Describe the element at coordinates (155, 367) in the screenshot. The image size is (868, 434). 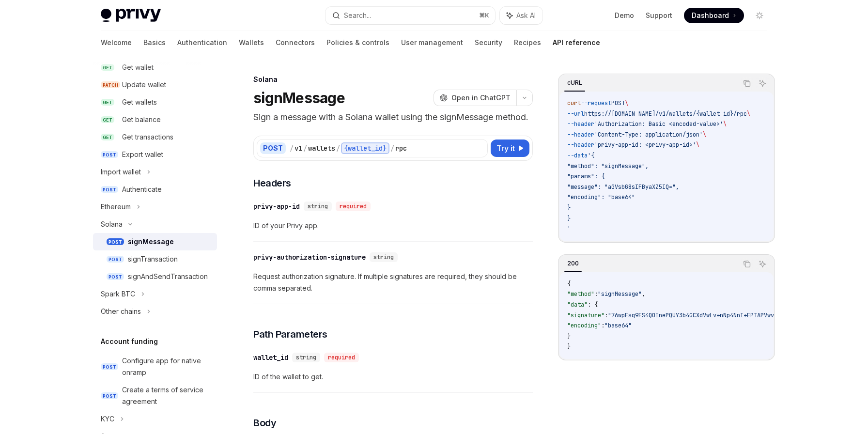
I see `a: POSTConfigure app for native onramp` at that location.